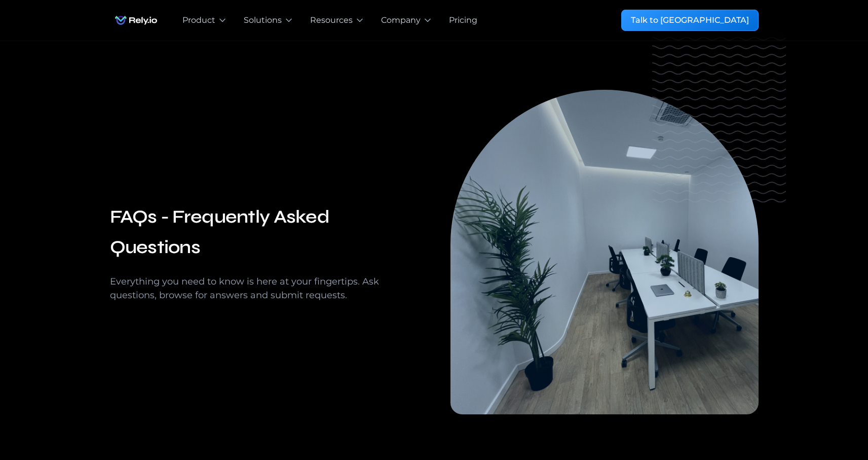 This screenshot has height=460, width=868. I want to click on div: Company, so click(401, 21).